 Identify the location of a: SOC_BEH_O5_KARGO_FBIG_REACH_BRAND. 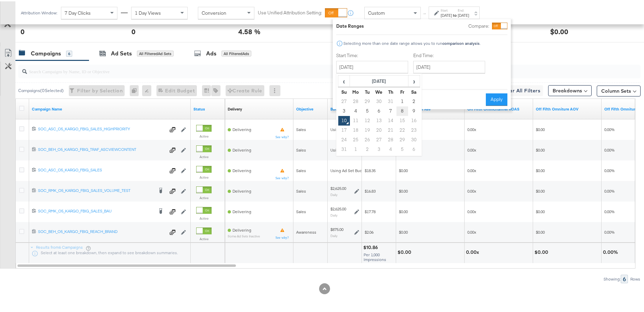
(102, 230).